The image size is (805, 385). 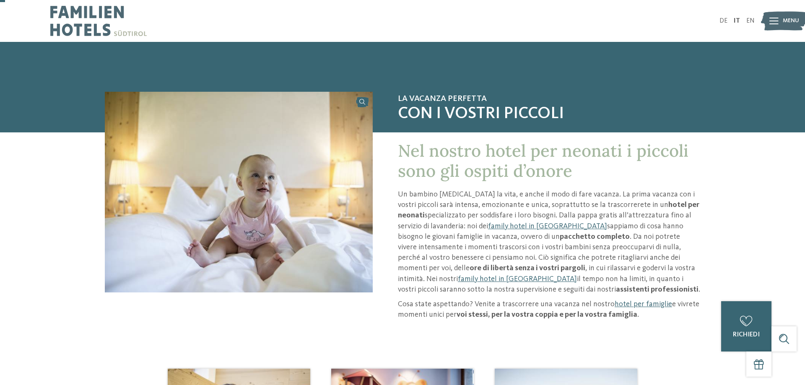 What do you see at coordinates (736, 21) in the screenshot?
I see `a: IT` at bounding box center [736, 21].